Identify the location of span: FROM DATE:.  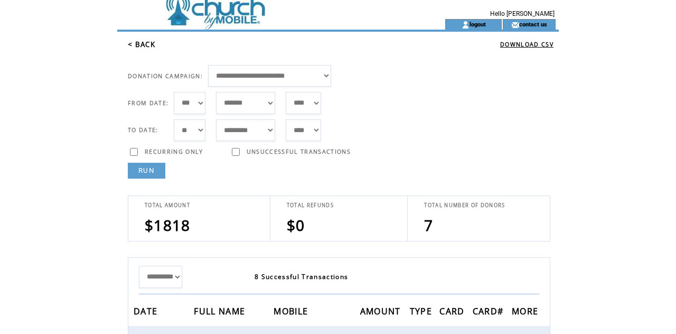
(148, 103).